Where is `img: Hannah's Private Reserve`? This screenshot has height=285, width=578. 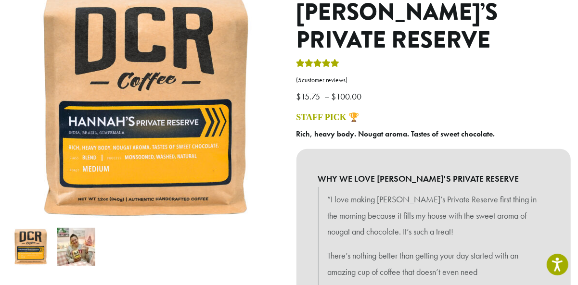
img: Hannah's Private Reserve is located at coordinates (30, 247).